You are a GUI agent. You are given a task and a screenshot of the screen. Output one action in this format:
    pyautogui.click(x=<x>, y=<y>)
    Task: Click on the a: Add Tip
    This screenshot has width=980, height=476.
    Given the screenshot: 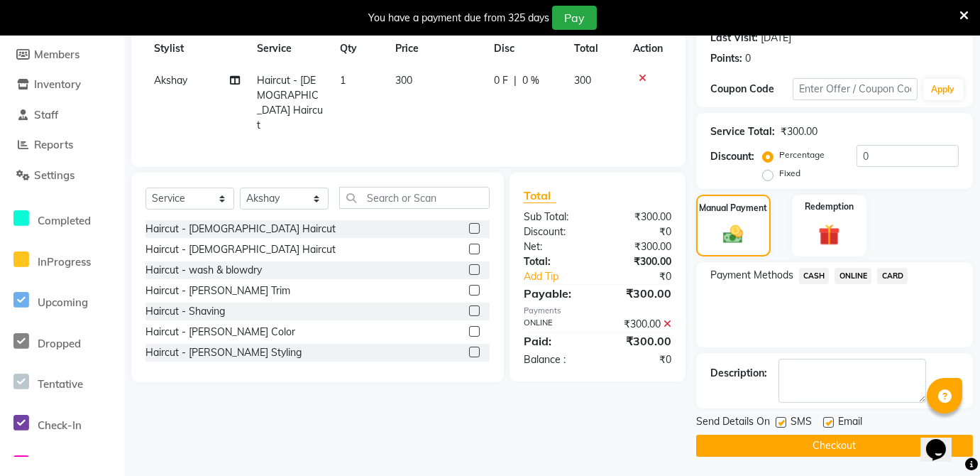 What is the action you would take?
    pyautogui.click(x=562, y=276)
    